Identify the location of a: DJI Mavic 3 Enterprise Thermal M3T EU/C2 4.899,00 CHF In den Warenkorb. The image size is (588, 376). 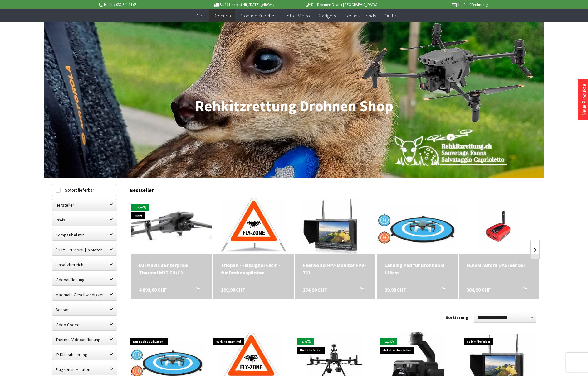
(171, 269).